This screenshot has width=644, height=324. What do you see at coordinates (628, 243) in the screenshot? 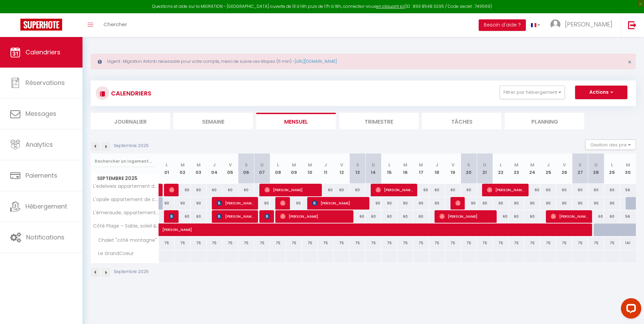
I see `div: 141` at bounding box center [628, 243].